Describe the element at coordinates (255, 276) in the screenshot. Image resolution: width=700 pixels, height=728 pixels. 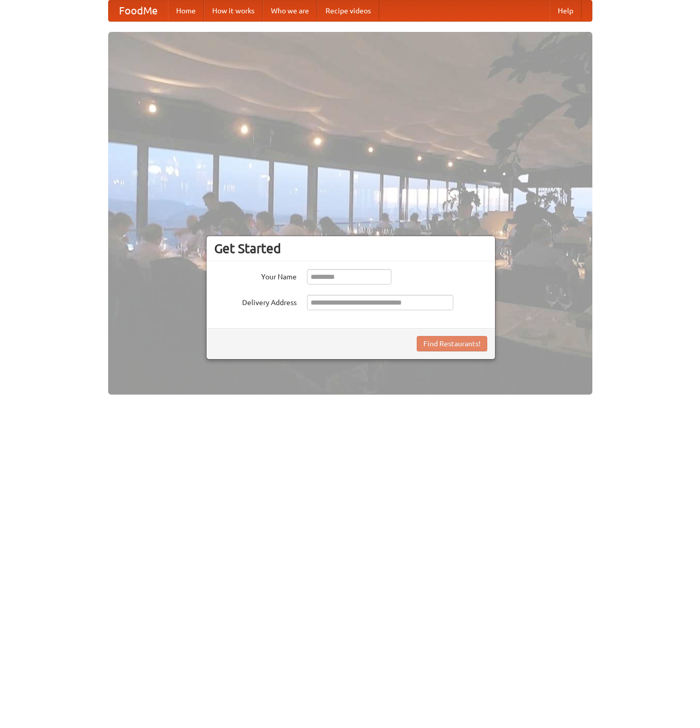
I see `label: Your Name` at that location.